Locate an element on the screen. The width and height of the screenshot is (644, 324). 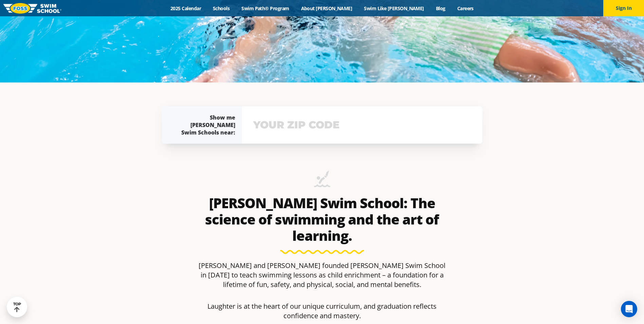
a: Schools is located at coordinates (221, 8).